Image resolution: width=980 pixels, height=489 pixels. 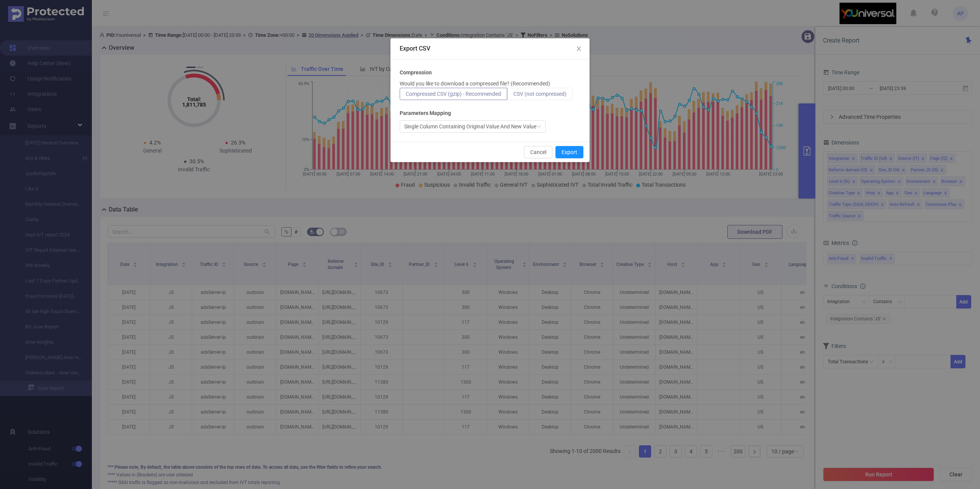 I want to click on button: Close, so click(x=579, y=49).